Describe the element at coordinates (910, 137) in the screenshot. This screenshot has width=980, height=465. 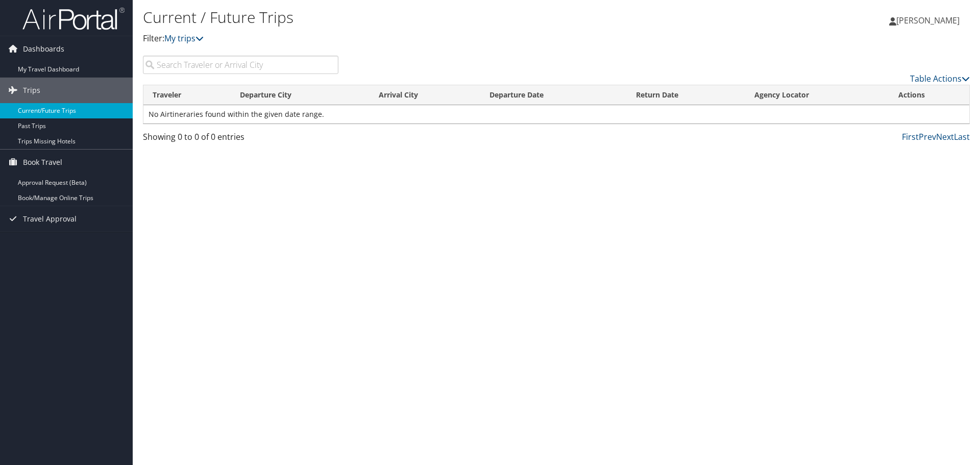
I see `a: First` at that location.